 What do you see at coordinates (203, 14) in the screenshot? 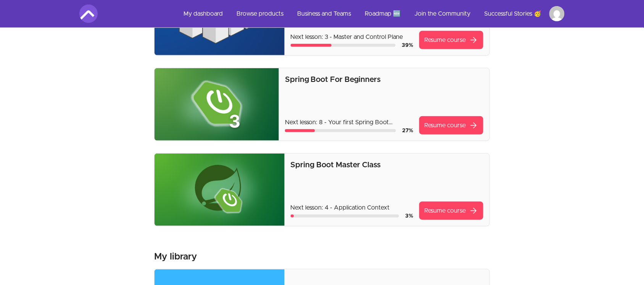
I see `a: My dashboard` at bounding box center [203, 14].